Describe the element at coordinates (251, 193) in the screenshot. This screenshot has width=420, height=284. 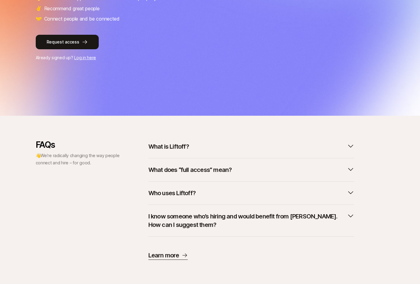
I see `button: Who uses Liftoff?` at that location.